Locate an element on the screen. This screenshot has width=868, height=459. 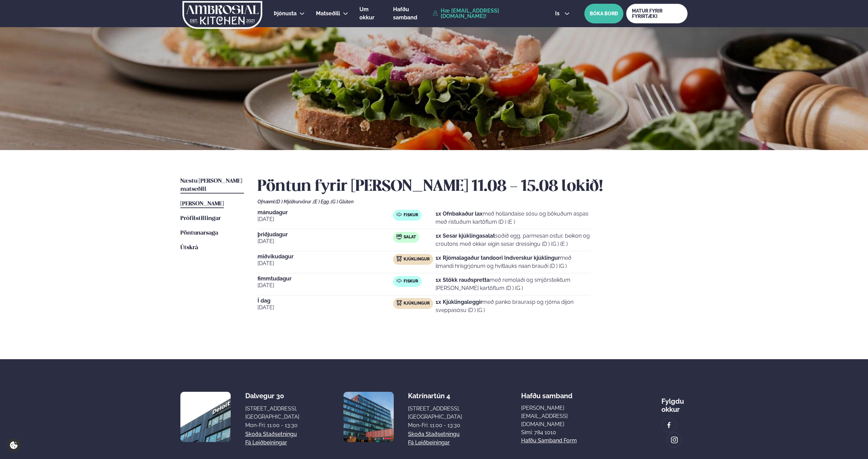
a: Hafðu samband is located at coordinates (411, 13).